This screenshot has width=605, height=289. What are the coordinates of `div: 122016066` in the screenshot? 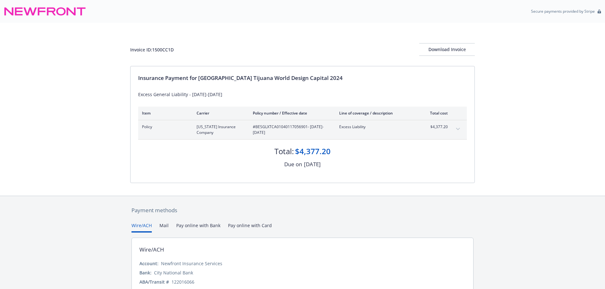 It's located at (183, 282).